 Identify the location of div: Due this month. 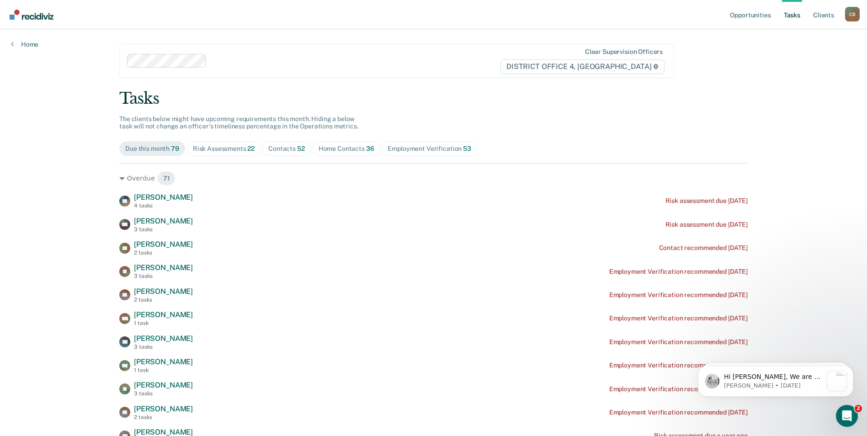
(152, 149).